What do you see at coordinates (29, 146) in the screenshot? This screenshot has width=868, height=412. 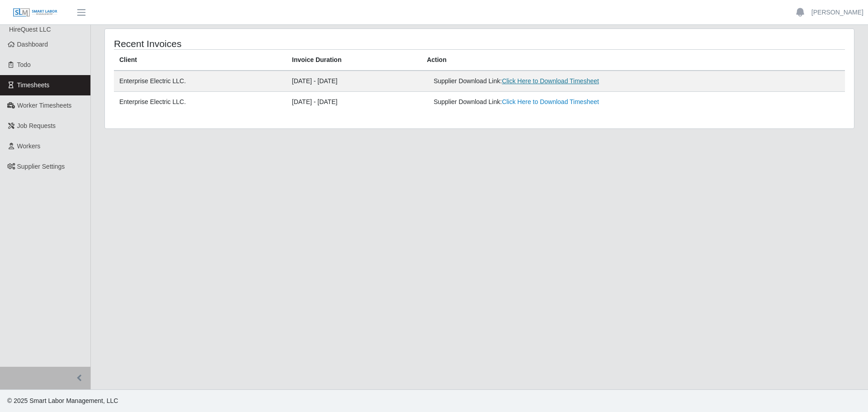 I see `span: Workers` at bounding box center [29, 146].